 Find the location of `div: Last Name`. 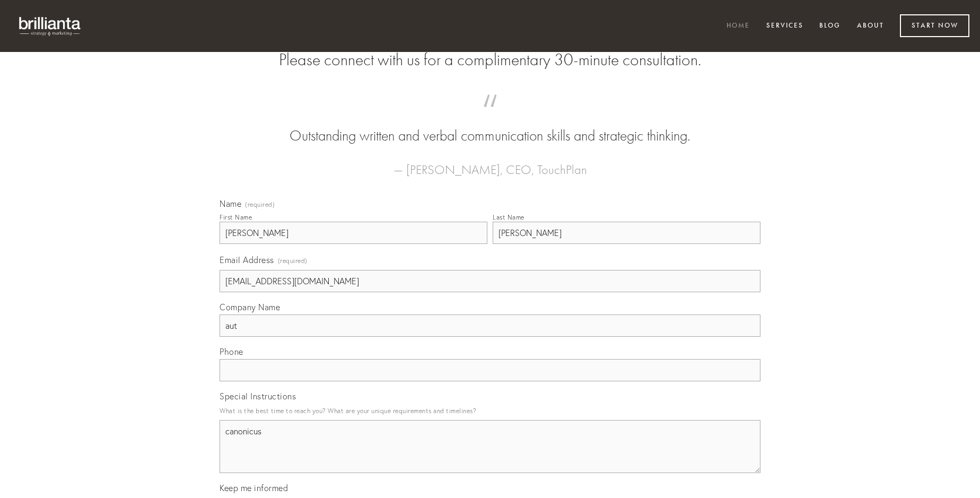

div: Last Name is located at coordinates (508, 217).